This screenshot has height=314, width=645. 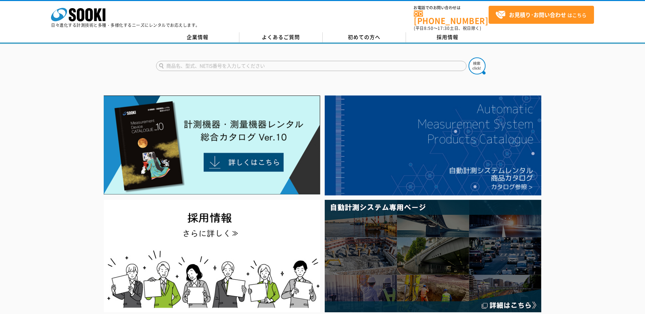 What do you see at coordinates (447, 28) in the screenshot?
I see `span: (平日 ～ 土日、祝日除く)` at bounding box center [447, 28].